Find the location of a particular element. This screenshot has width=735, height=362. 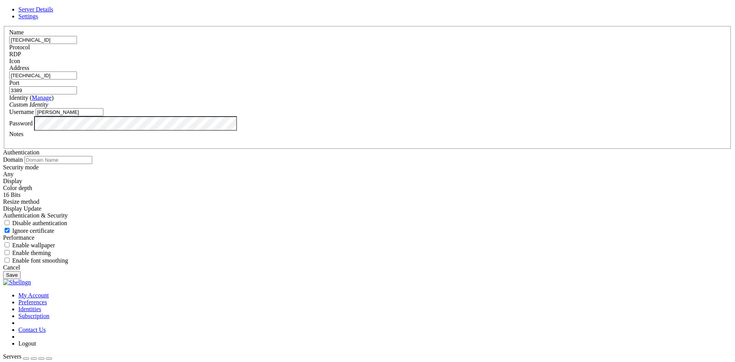

label: Username is located at coordinates (21, 112).